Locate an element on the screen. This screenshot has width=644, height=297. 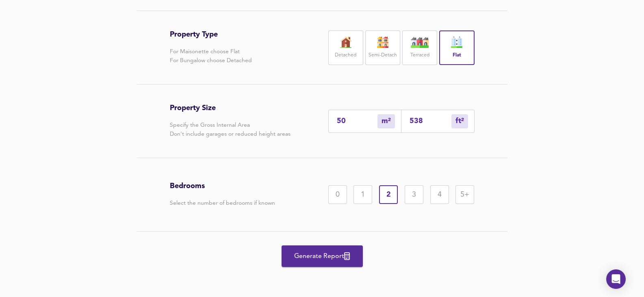
div: 2 is located at coordinates (388, 195).